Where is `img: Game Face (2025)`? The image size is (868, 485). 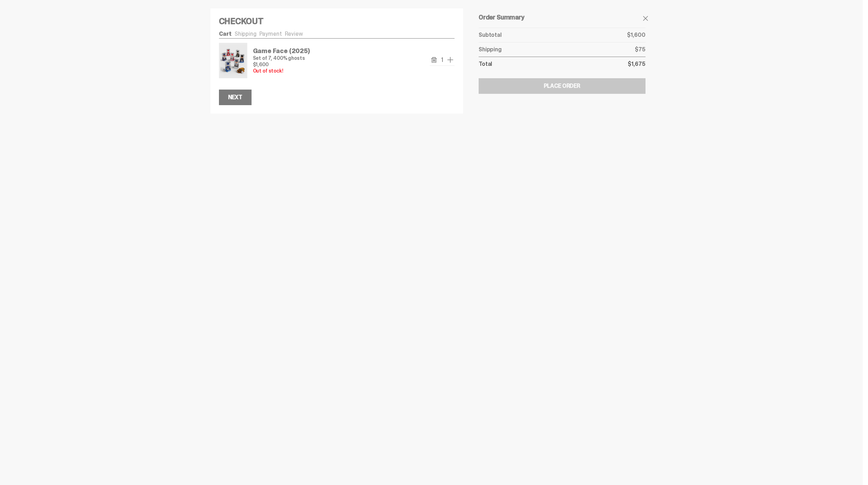
img: Game Face (2025) is located at coordinates (233, 60).